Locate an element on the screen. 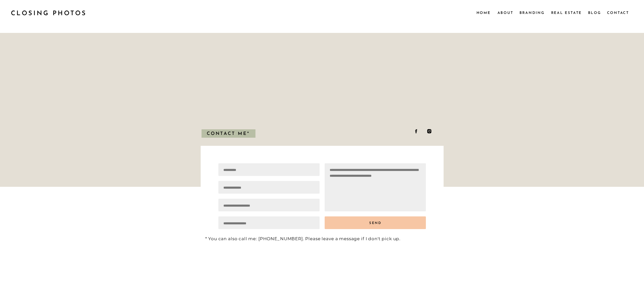  p: CLOSING PHOTOS is located at coordinates (51, 13).